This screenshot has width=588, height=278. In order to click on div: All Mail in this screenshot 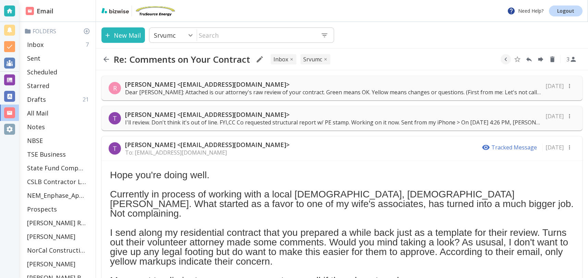, I will do `click(59, 113)`.